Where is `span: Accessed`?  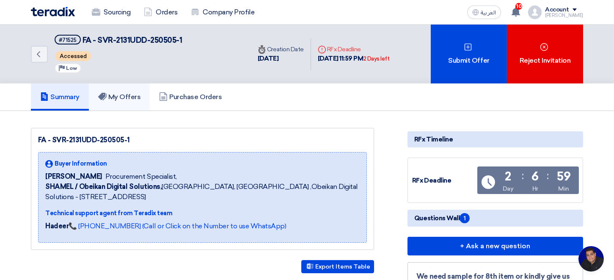 span: Accessed is located at coordinates (73, 56).